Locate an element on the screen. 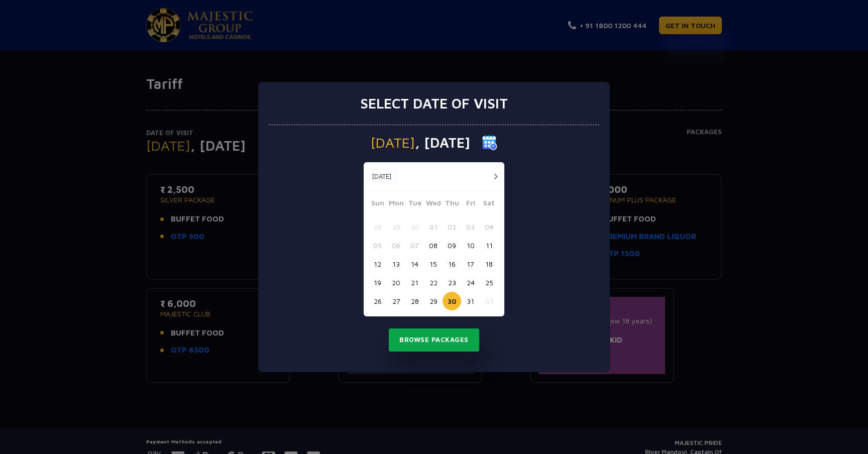  span: Fri is located at coordinates (470, 204).